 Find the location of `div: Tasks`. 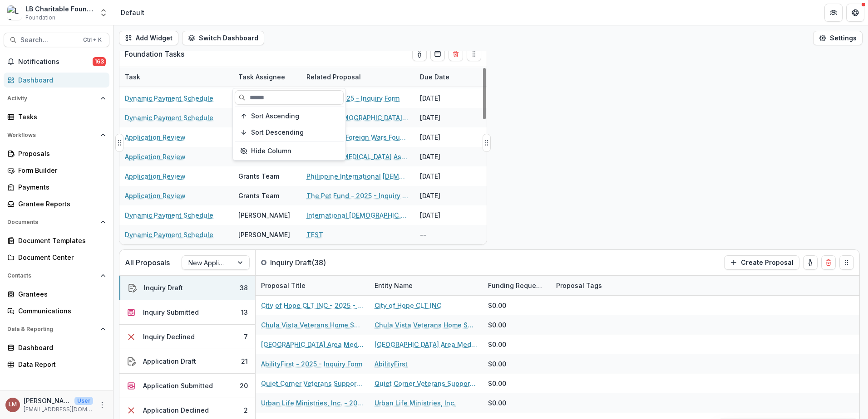

div: Tasks is located at coordinates (60, 117).